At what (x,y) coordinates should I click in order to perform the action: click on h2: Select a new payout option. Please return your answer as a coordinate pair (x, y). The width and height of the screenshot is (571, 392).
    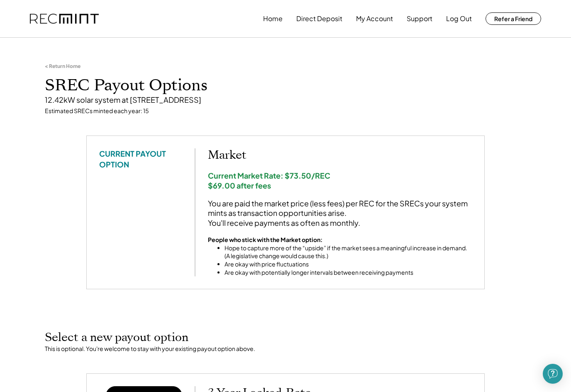
    Looking at the image, I should click on (285, 338).